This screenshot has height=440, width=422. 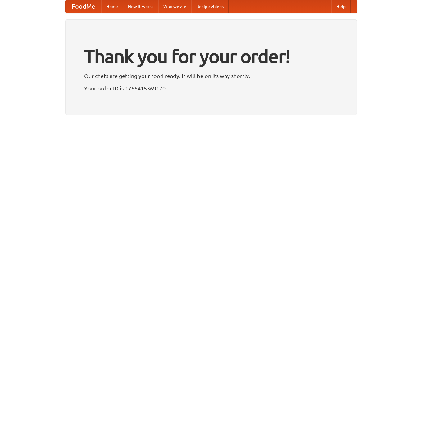 I want to click on h1: Thank you for your order!, so click(x=211, y=56).